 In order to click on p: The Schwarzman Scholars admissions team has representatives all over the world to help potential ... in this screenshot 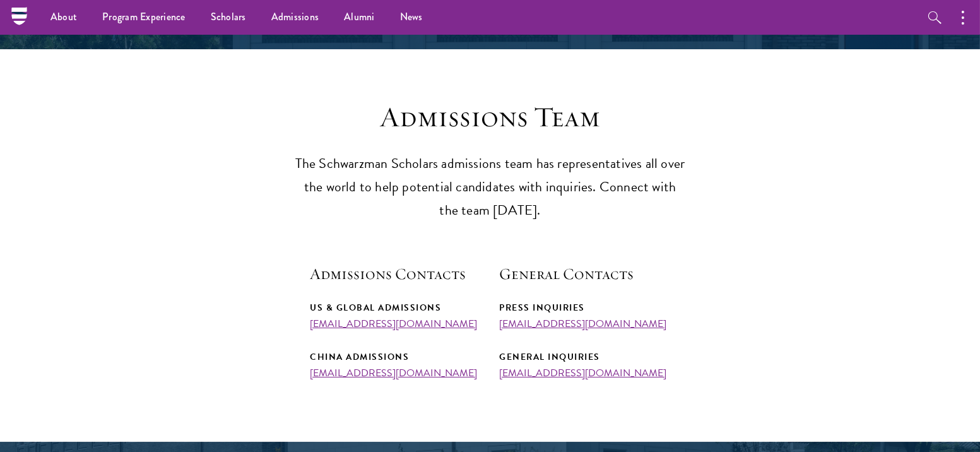, I will do `click(490, 187)`.